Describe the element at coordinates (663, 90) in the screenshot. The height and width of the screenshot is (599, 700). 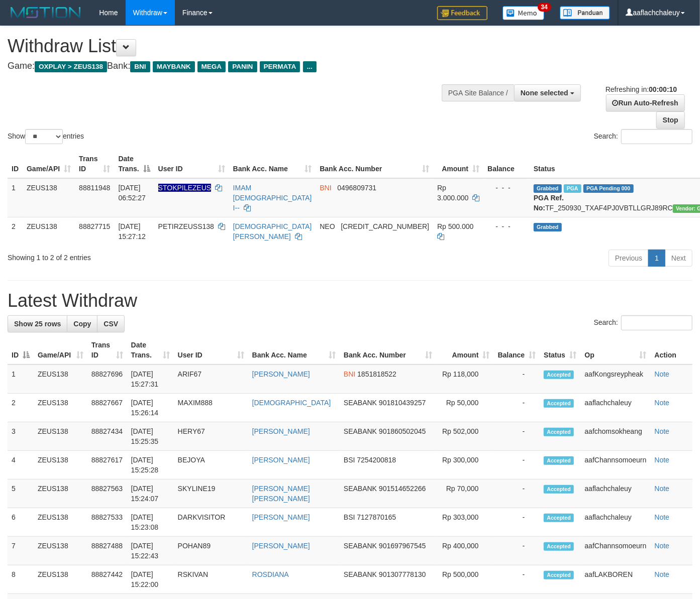
I see `strong: 00:00:10` at that location.